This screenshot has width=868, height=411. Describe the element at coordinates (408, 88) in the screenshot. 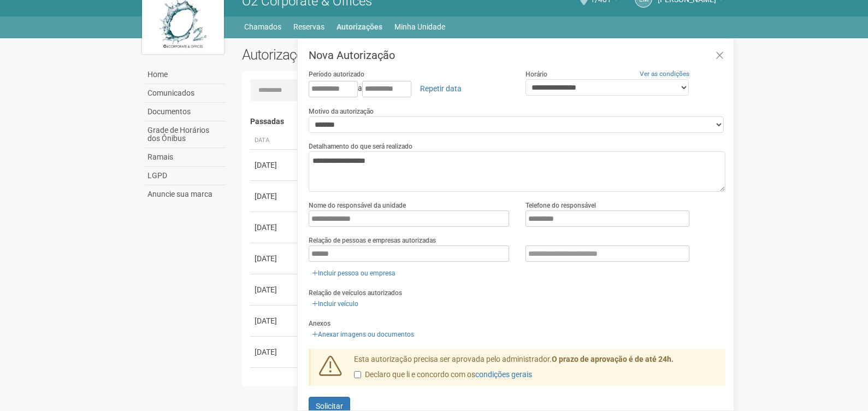

I see `div: a` at that location.